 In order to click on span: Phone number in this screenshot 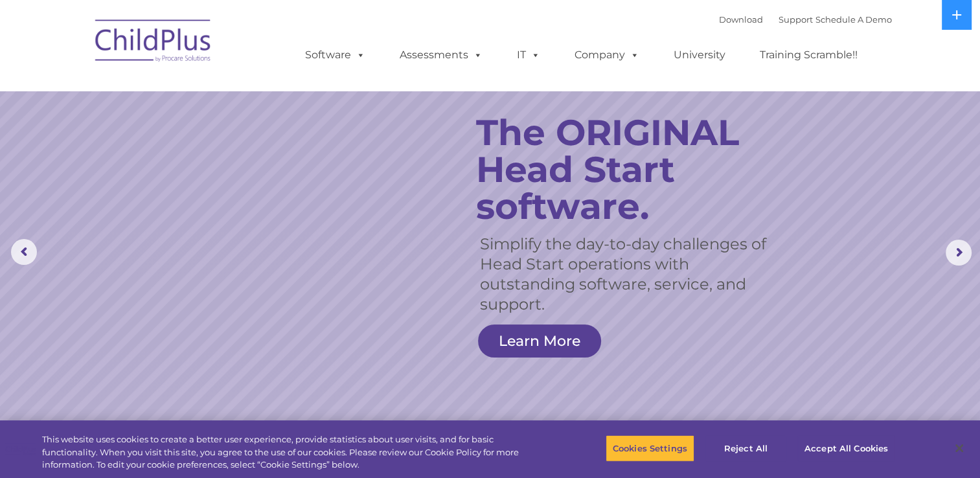, I will do `click(208, 143)`.